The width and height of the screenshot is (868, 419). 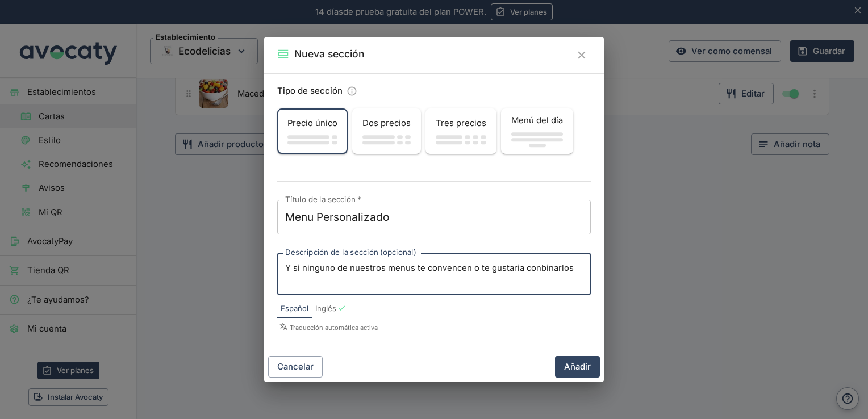 I want to click on label: Título de la sección, so click(x=323, y=200).